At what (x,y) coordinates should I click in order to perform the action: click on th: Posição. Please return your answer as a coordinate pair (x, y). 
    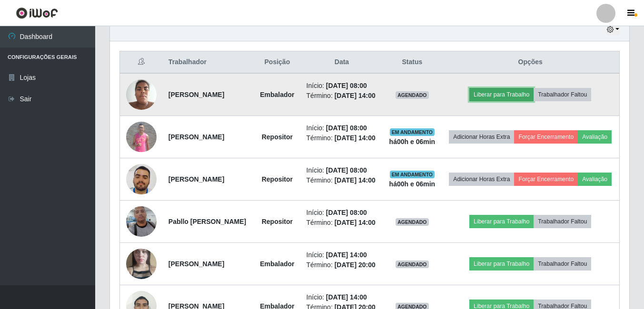
    Looking at the image, I should click on (277, 62).